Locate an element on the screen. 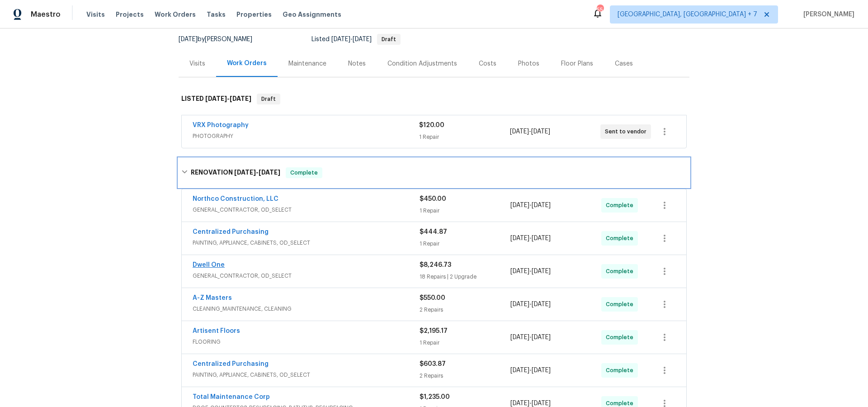  span: CLEANING_MAINTENANCE, CLEANING is located at coordinates (306, 309).